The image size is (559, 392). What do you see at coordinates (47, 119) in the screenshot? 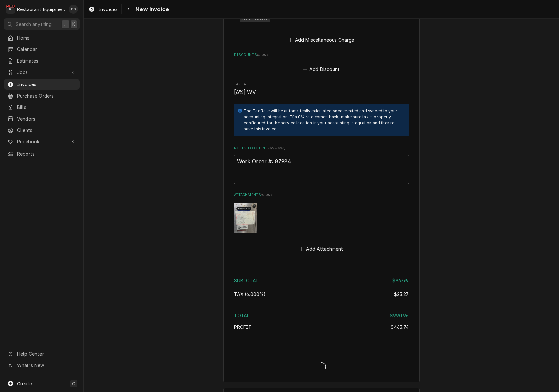
I see `span: Vendors` at bounding box center [47, 119].